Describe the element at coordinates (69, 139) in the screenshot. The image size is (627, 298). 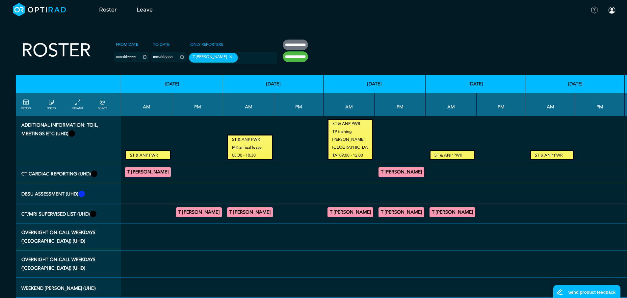
I see `th: Additional information: TOIL, meetings etc (UHD)` at that location.